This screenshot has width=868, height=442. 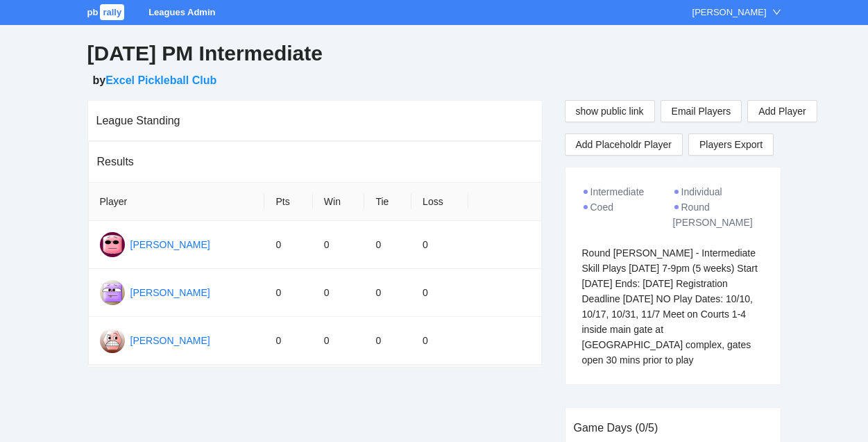 I want to click on div: Results, so click(x=315, y=161).